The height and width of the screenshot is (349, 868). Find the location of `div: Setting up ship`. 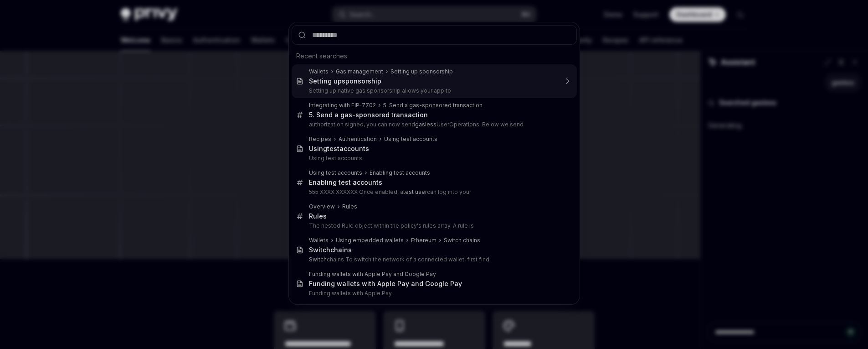

div: Setting up ship is located at coordinates (345, 81).